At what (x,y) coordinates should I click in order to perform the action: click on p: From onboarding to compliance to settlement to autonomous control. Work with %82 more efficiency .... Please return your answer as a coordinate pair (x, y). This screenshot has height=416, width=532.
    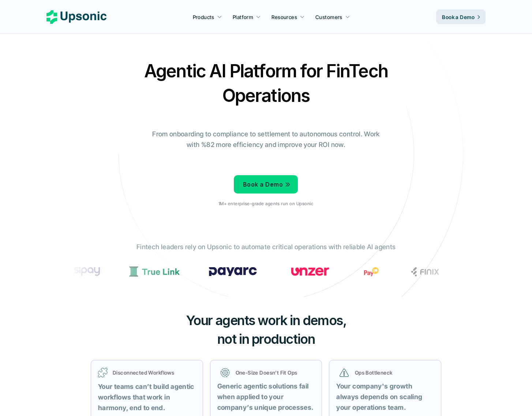
    Looking at the image, I should click on (266, 139).